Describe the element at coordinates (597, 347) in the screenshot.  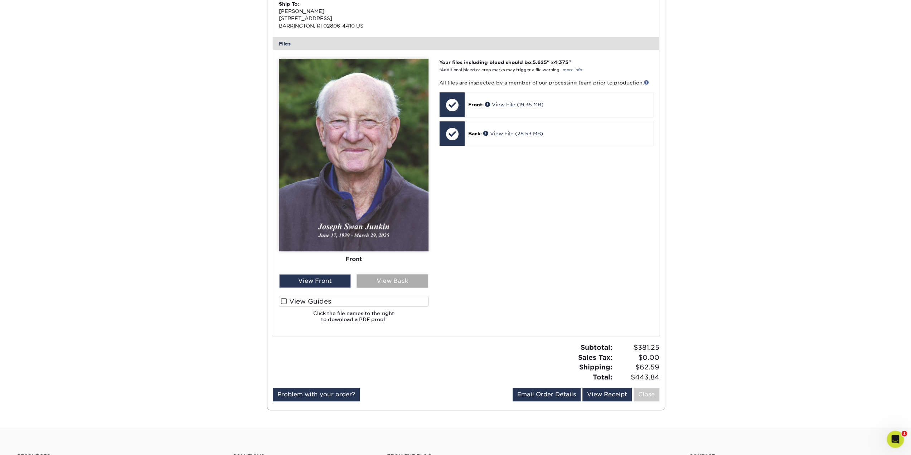
I see `strong: Subtotal:` at that location.